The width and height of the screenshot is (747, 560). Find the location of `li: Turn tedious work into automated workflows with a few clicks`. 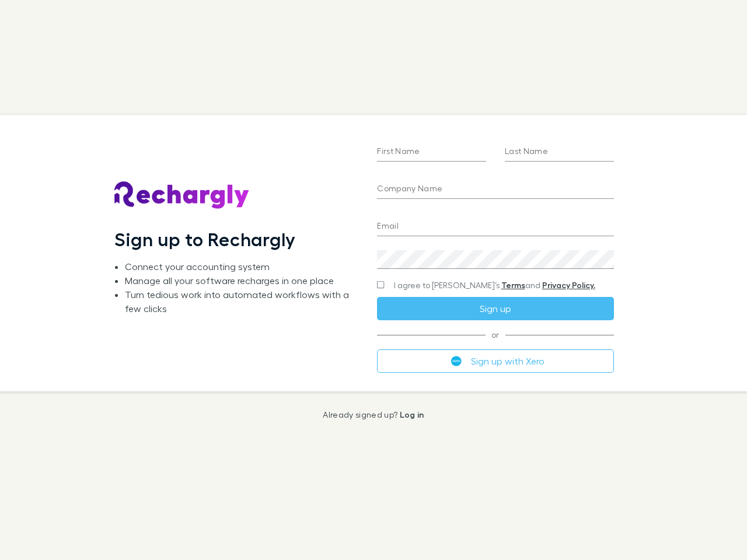

li: Turn tedious work into automated workflows with a few clicks is located at coordinates (242, 302).